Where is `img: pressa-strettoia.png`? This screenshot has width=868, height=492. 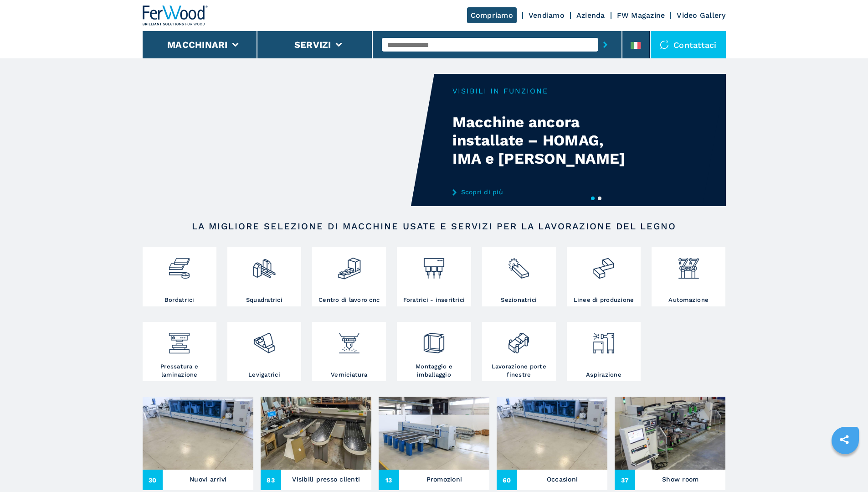
img: pressa-strettoia.png is located at coordinates (179, 340).